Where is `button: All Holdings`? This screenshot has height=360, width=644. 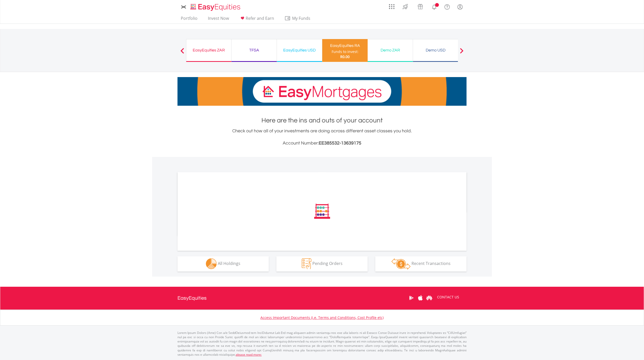
button: All Holdings is located at coordinates (223, 264).